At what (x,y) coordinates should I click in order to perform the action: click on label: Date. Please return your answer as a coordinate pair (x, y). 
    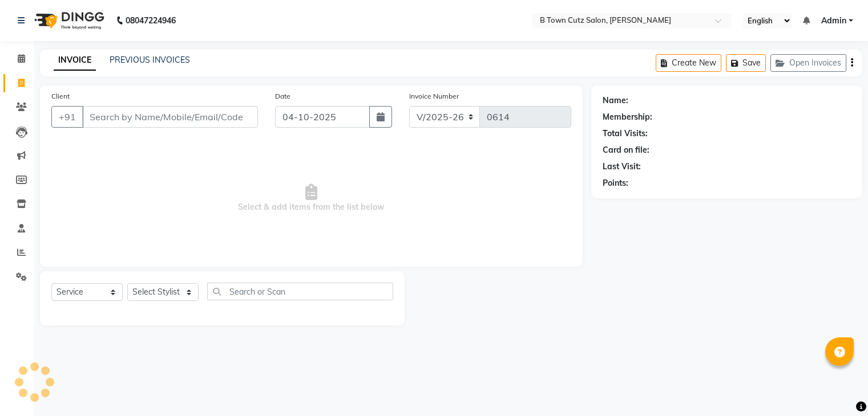
    Looking at the image, I should click on (282, 97).